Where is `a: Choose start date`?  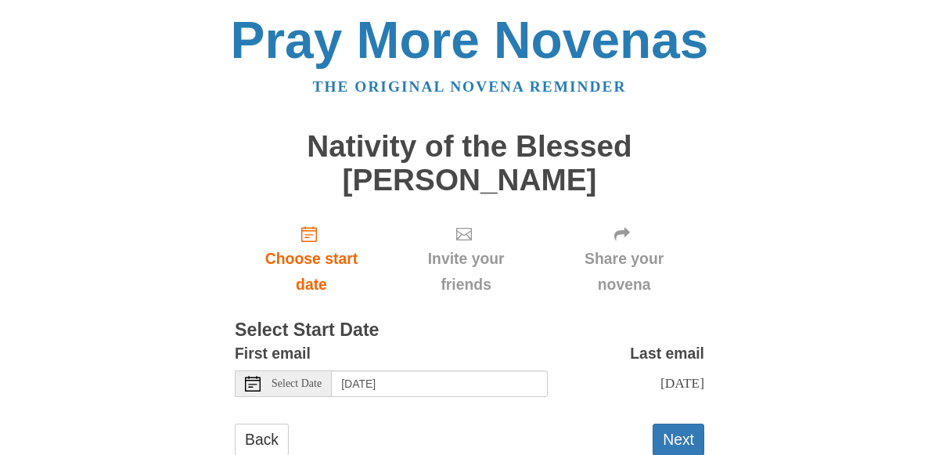
a: Choose start date is located at coordinates (312, 258).